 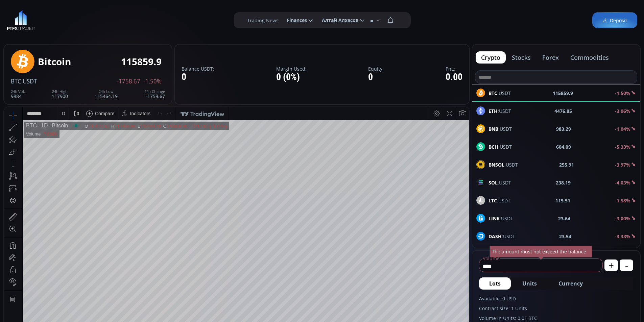 I want to click on div: 24h Vol., so click(x=18, y=92).